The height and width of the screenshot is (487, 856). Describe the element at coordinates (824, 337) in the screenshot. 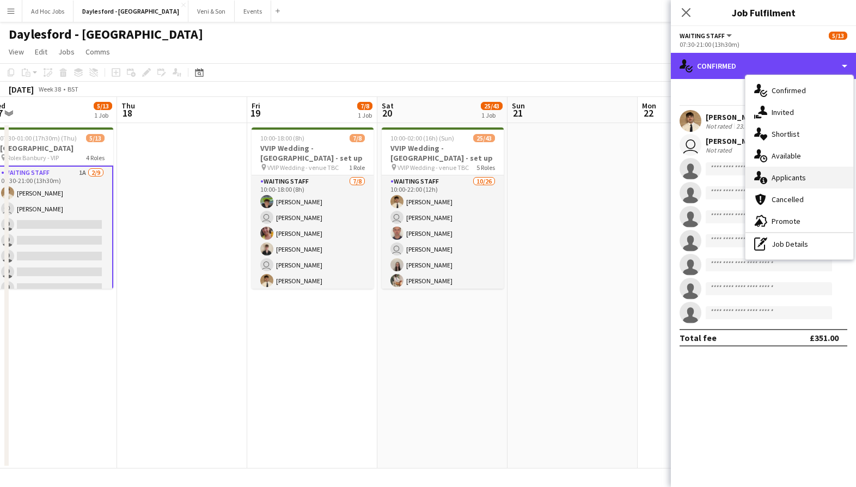

I see `div: £351.00` at that location.